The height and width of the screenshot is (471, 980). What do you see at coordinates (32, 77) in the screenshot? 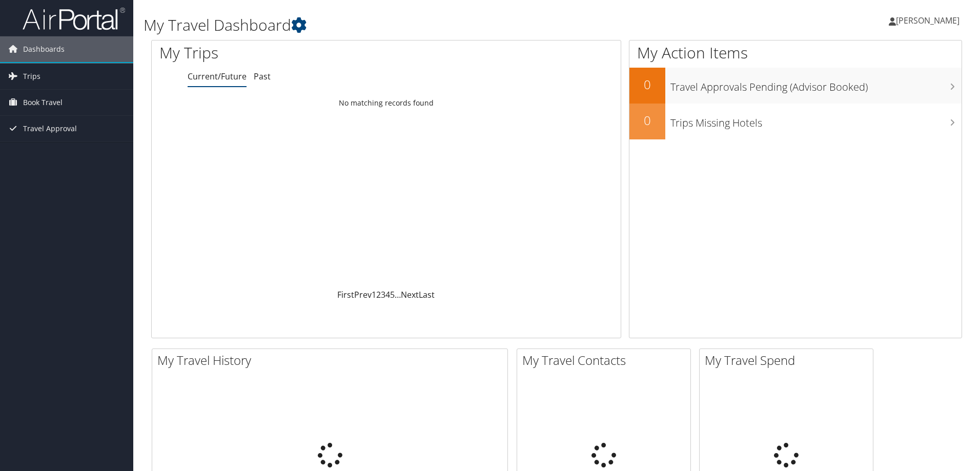
I see `span: Trips` at bounding box center [32, 77].